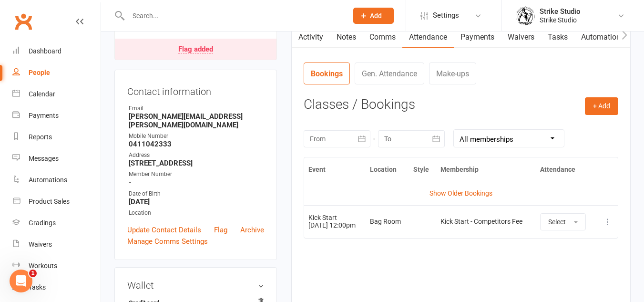  What do you see at coordinates (233, 16) in the screenshot?
I see `input: Search...` at bounding box center [233, 16].